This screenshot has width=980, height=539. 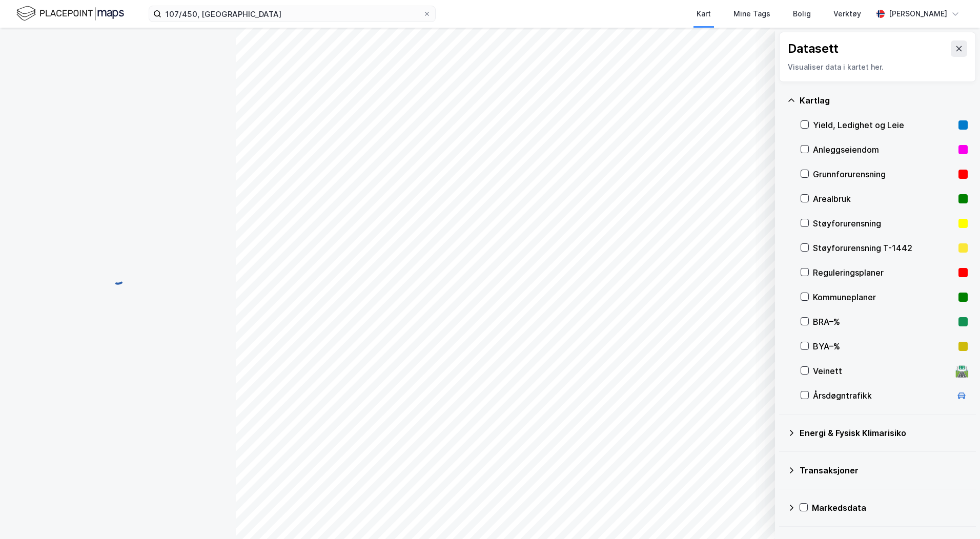 What do you see at coordinates (813, 49) in the screenshot?
I see `div: Datasett` at bounding box center [813, 49].